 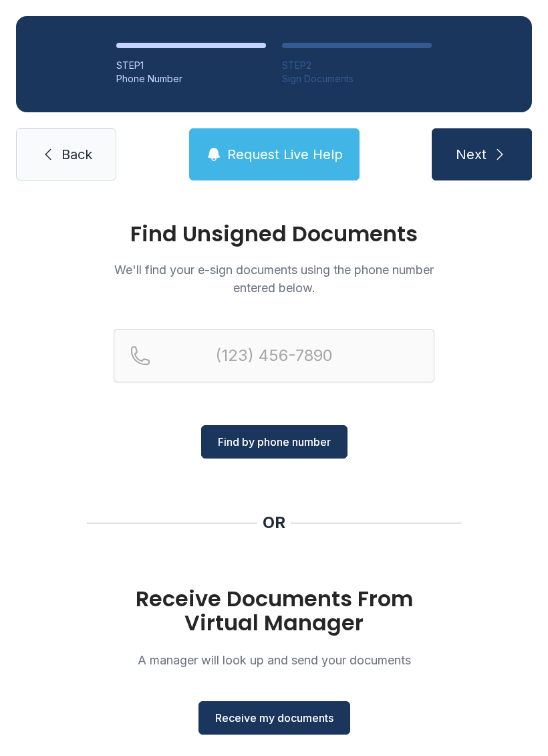 What do you see at coordinates (274, 659) in the screenshot?
I see `p: A manager will look up and send your documents` at bounding box center [274, 659].